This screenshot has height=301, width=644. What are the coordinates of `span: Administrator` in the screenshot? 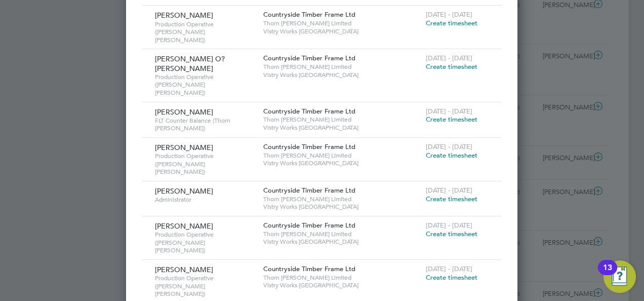 It's located at (205, 200).